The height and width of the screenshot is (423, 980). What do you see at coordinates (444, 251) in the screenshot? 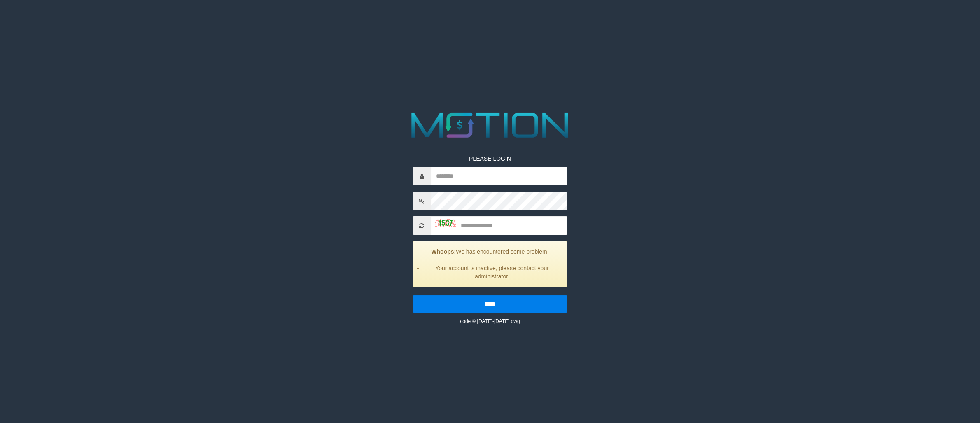
I see `strong: Whoops!` at bounding box center [444, 251].